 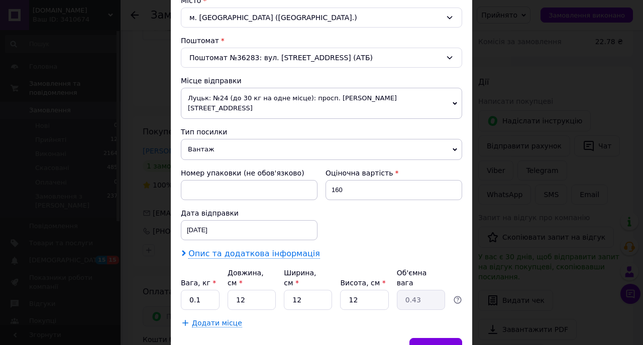 What do you see at coordinates (204, 132) in the screenshot?
I see `span: Тип посилки` at bounding box center [204, 132].